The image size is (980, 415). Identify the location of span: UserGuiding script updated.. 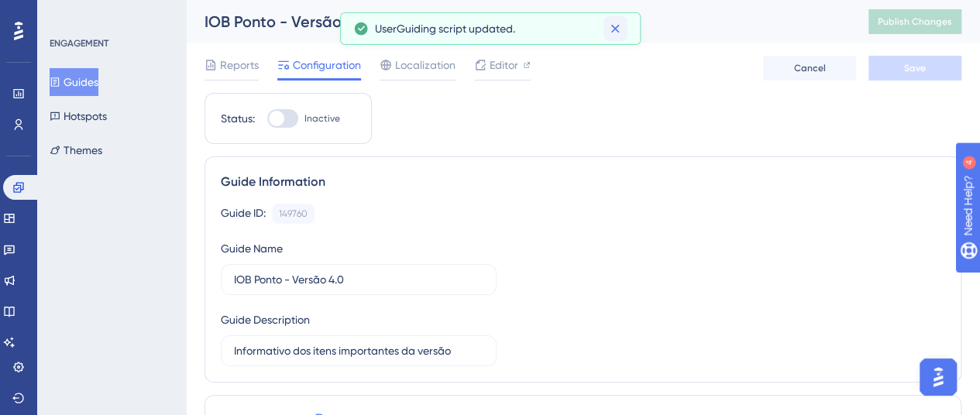
(444, 29).